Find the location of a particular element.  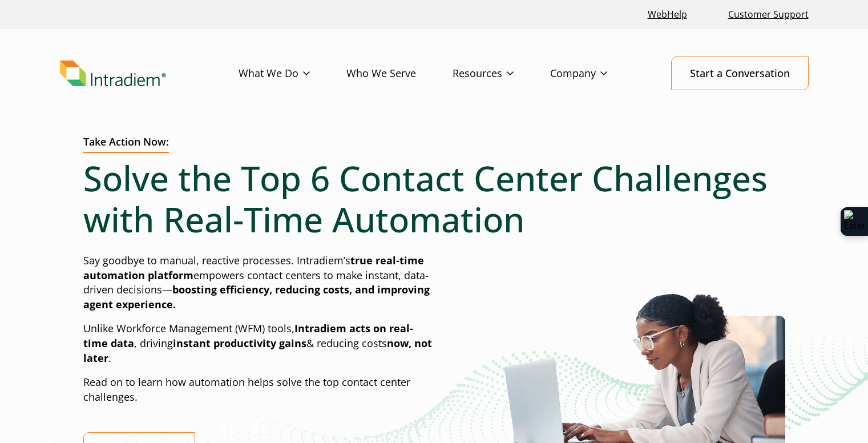

a: Who We Serve is located at coordinates (400, 74).